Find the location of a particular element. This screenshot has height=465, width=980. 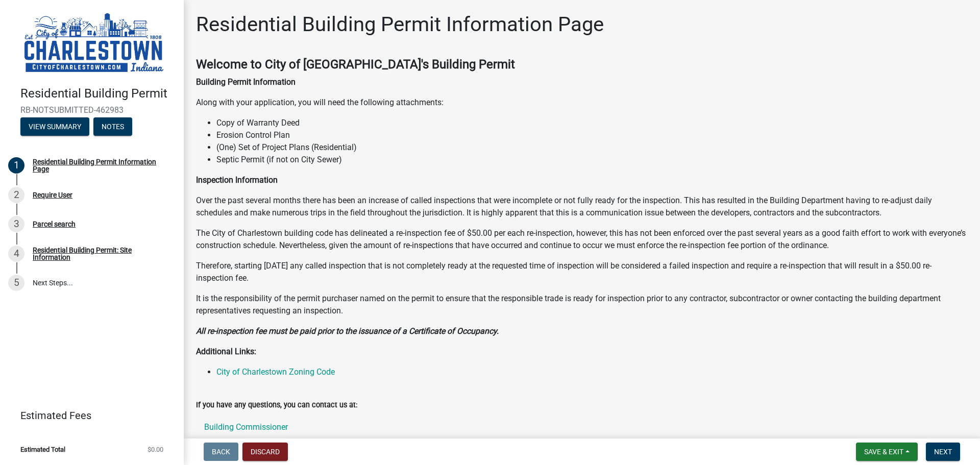

a: Building Commissioner is located at coordinates (582, 439).